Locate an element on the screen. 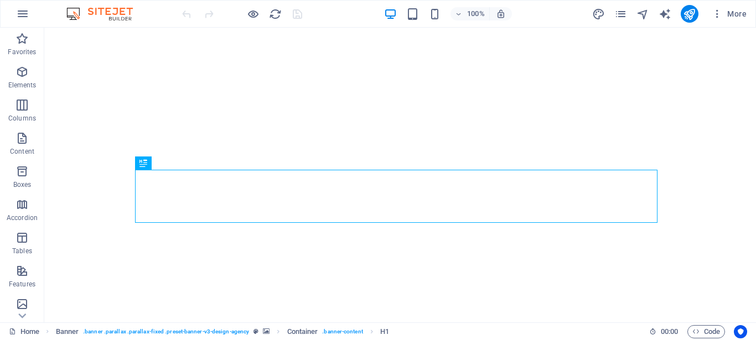  i: Publish is located at coordinates (689, 14).